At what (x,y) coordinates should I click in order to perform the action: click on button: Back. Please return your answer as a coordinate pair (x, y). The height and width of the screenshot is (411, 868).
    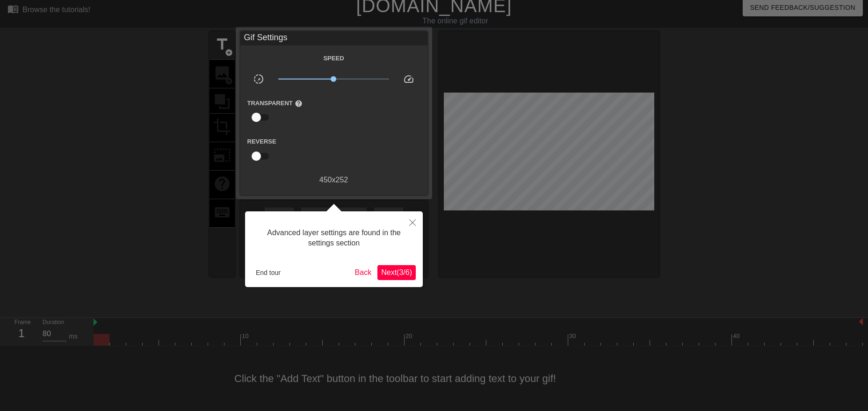
    Looking at the image, I should click on (364, 272).